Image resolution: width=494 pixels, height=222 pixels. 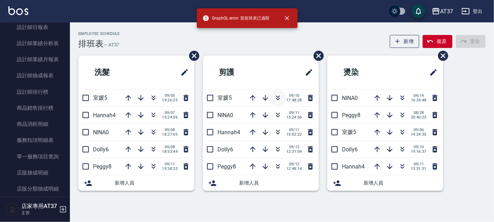 What do you see at coordinates (294, 117) in the screenshot?
I see `span: 13:24:56` at bounding box center [294, 117].